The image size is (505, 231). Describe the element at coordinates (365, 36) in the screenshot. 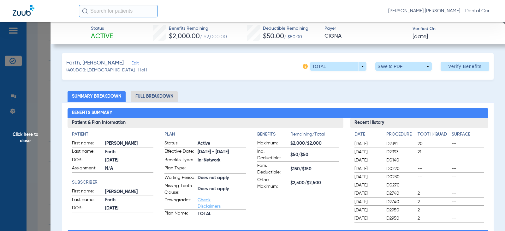

I see `span: CIGNA` at that location.